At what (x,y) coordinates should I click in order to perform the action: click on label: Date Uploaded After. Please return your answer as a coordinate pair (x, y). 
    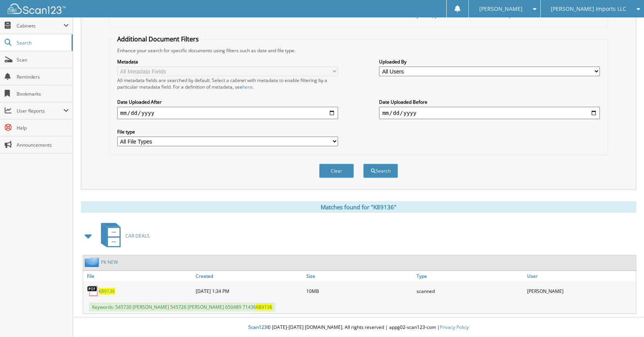
    Looking at the image, I should click on (227, 102).